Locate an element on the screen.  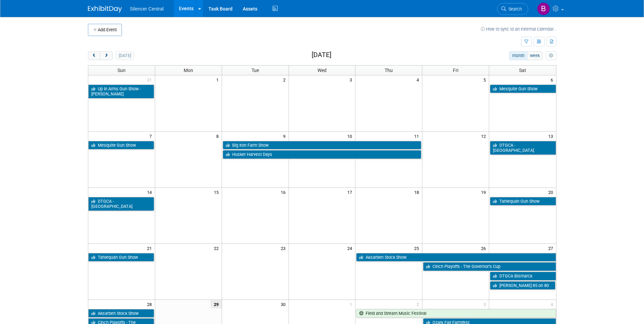
span: 19 is located at coordinates (485, 192).